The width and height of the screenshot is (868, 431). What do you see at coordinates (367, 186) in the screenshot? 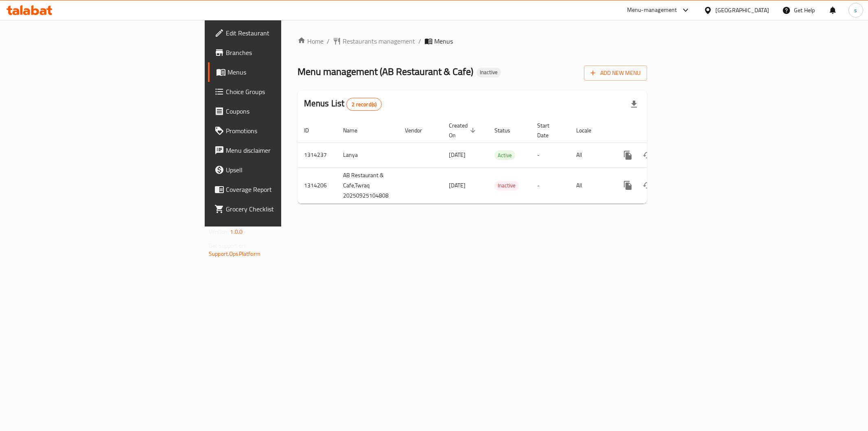
I see `td: AB Restaurant & Cafe,Twraq 20250925104808` at bounding box center [367, 186].